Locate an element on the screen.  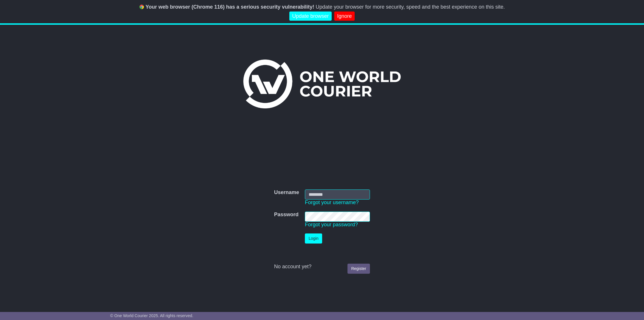
label: Password is located at coordinates (286, 215).